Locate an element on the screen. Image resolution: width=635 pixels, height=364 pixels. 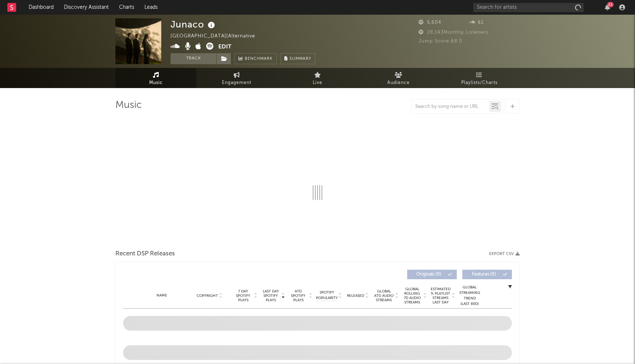
div: Junaco is located at coordinates (194, 24).